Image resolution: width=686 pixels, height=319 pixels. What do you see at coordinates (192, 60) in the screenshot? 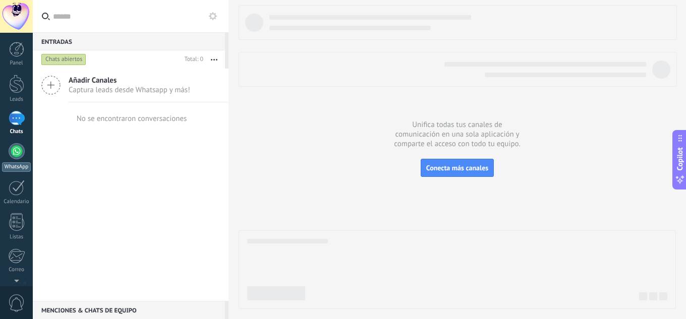
I see `div: Total: 0` at bounding box center [192, 60].